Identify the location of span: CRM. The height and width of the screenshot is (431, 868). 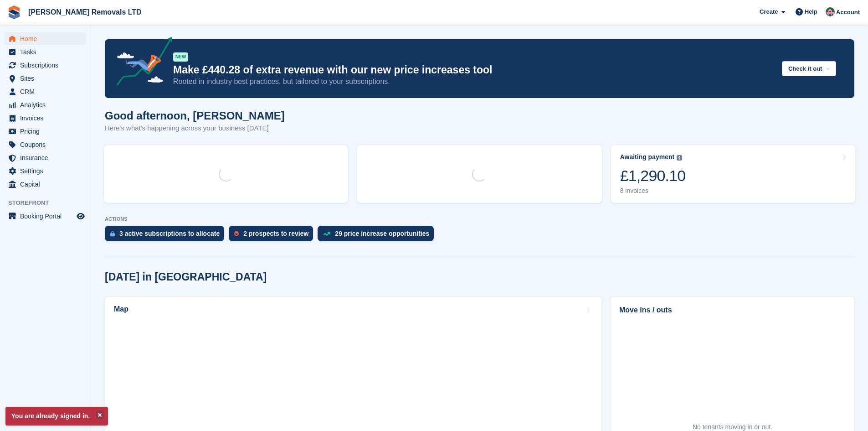
(47, 92).